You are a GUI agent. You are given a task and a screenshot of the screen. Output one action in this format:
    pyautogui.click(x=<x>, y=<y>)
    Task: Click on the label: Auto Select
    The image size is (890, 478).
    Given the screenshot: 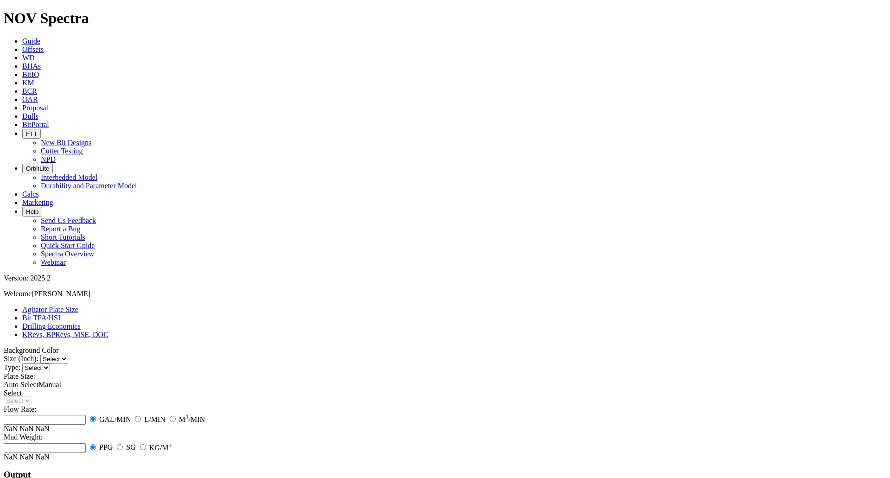 What is the action you would take?
    pyautogui.click(x=21, y=384)
    